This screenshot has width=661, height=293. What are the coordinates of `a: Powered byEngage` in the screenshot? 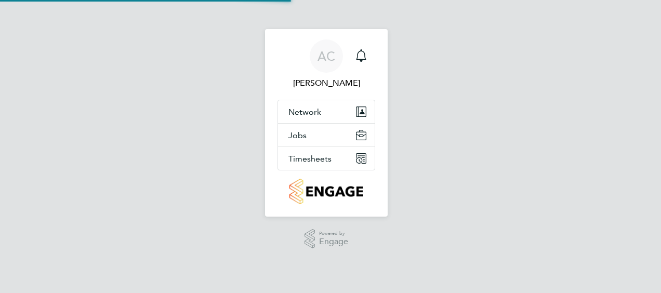 It's located at (326, 239).